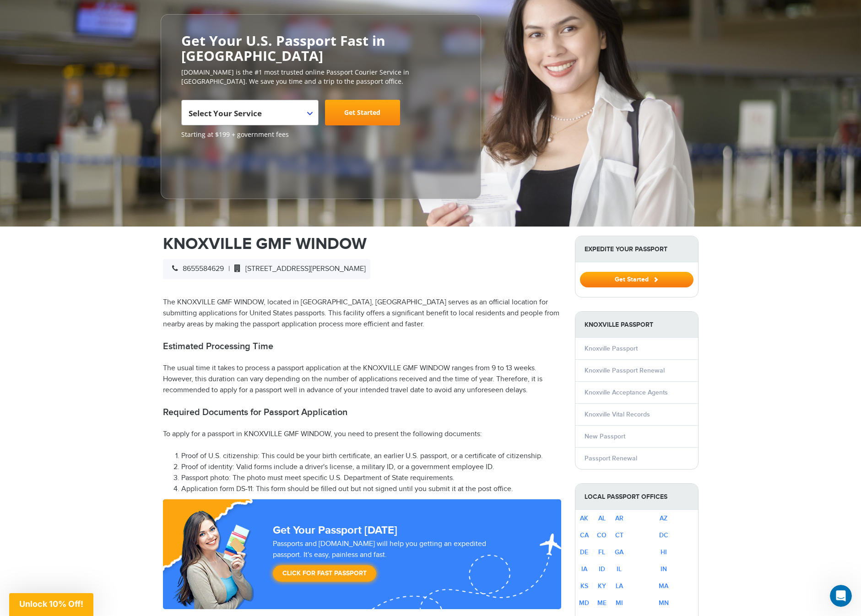 The image size is (861, 616). I want to click on a: Knoxville Acceptance Agents, so click(626, 393).